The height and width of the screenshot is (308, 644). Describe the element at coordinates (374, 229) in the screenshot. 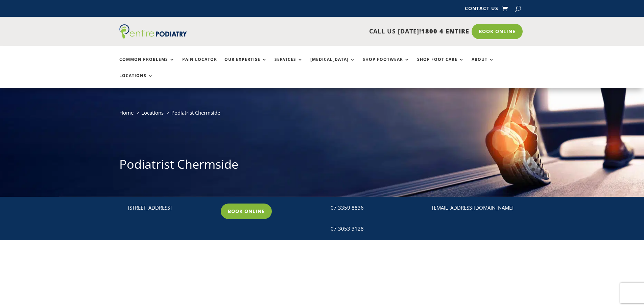

I see `div: 07 3053 3128` at that location.